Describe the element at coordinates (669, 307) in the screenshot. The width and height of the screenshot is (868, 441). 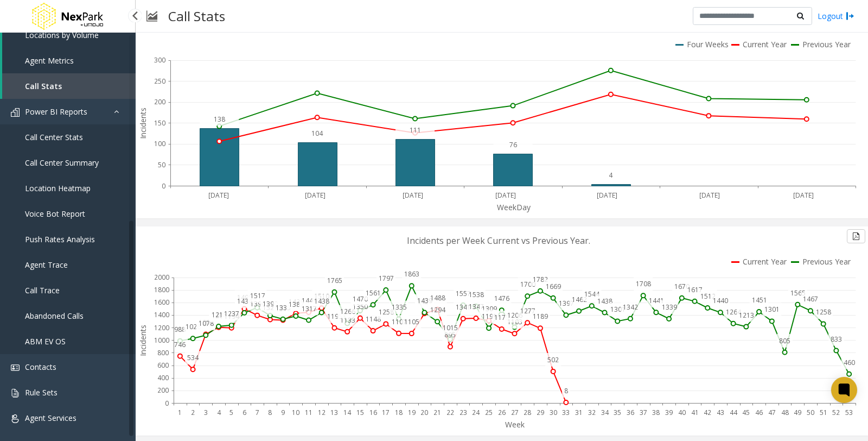
I see `text: 1339` at that location.